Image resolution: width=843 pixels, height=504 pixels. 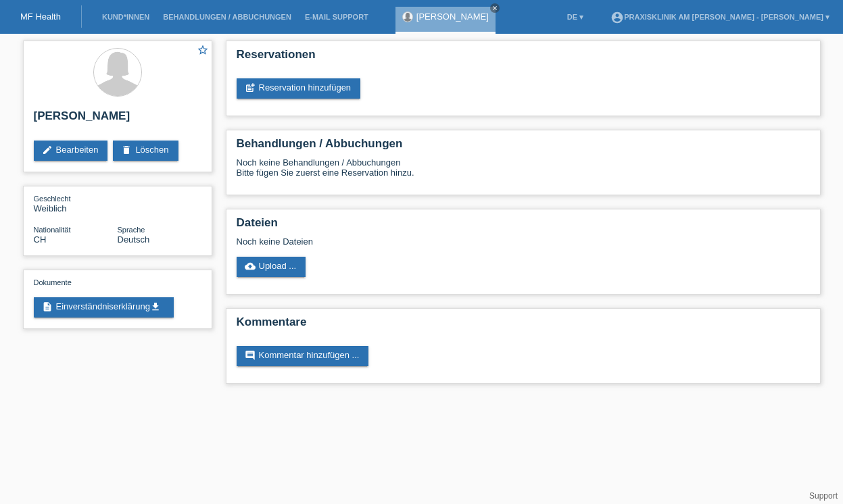 What do you see at coordinates (52, 229) in the screenshot?
I see `span: Nationalität` at bounding box center [52, 229].